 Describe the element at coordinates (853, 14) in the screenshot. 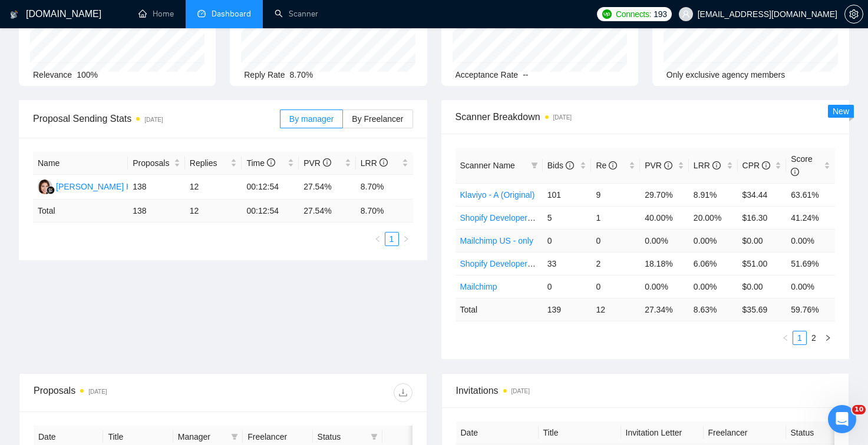

I see `span: setting` at that location.